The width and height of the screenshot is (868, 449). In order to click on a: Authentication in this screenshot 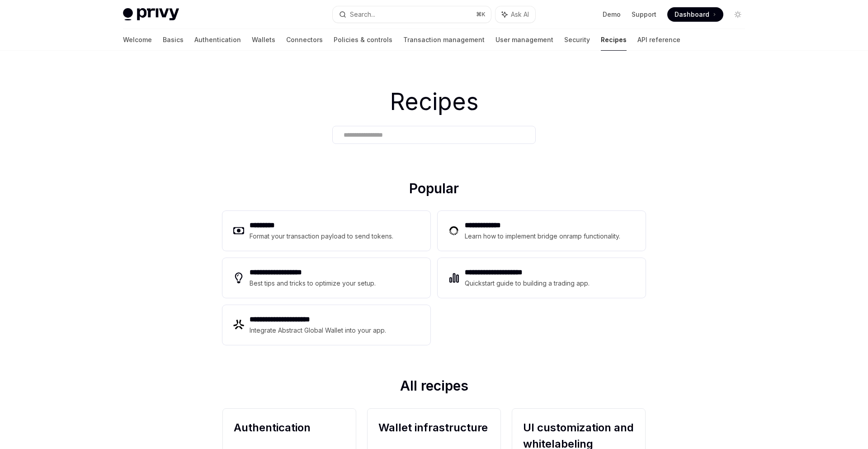, I will do `click(217, 40)`.